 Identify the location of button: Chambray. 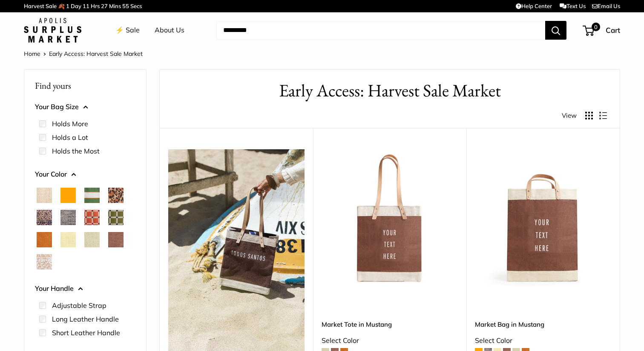
(68, 217).